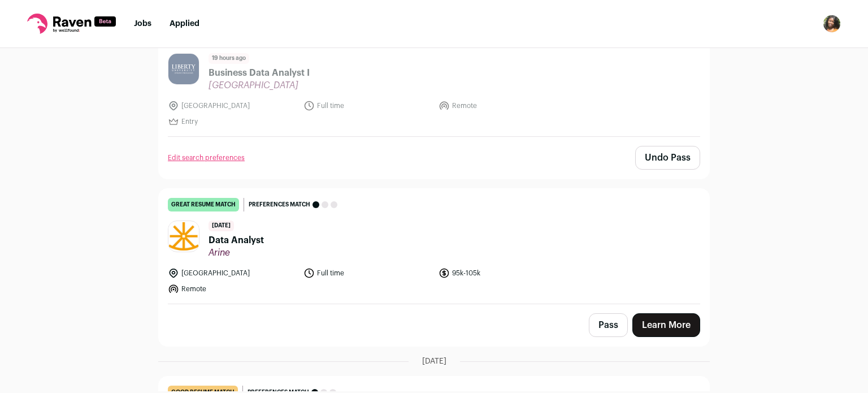 The image size is (868, 393). I want to click on img: 17173030-medium_jpg, so click(832, 24).